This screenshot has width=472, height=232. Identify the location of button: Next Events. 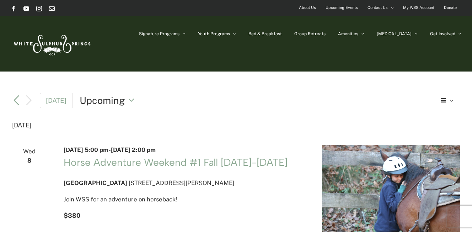
(29, 100).